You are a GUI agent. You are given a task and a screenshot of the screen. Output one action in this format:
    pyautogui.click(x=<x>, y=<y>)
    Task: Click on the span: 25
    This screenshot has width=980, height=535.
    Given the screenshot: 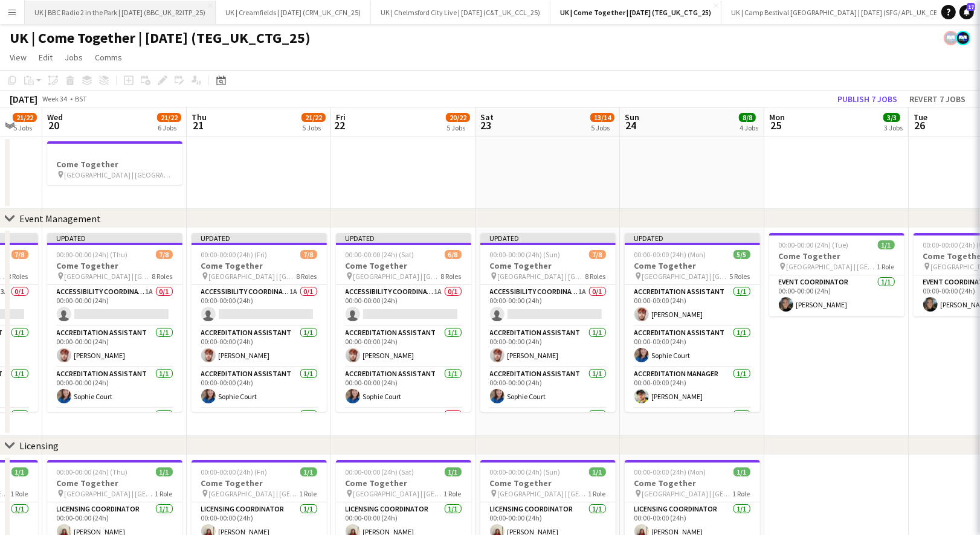 What is the action you would take?
    pyautogui.click(x=776, y=125)
    